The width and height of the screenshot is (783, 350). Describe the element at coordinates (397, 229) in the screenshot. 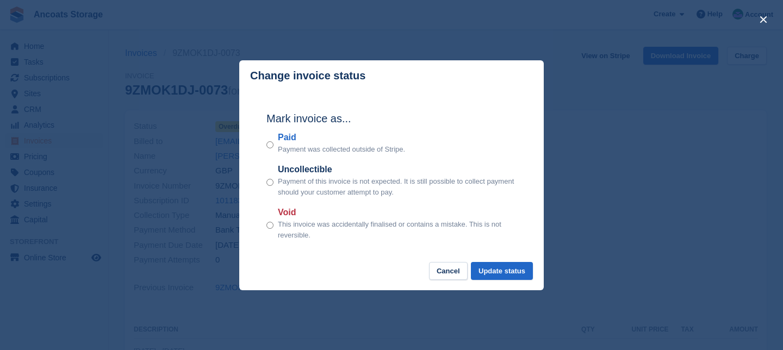

I see `p: This invoice was accidentally finalised or contains a mistake. This is not reversible.` at that location.